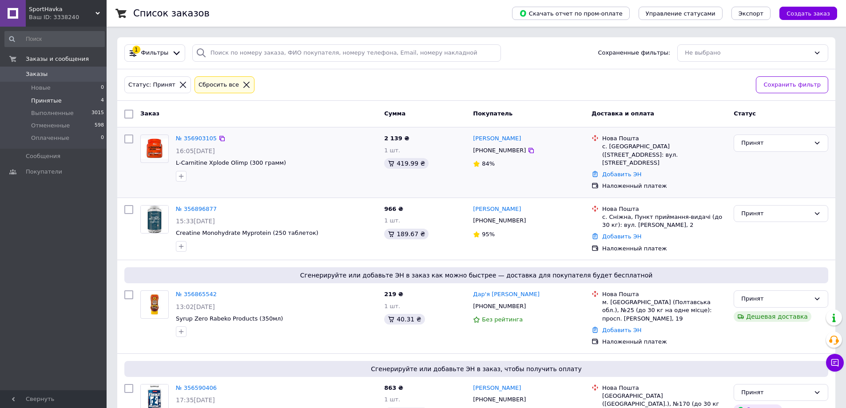 This screenshot has height=408, width=846. Describe the element at coordinates (68, 17) in the screenshot. I see `div: Ваш ID: 3338240` at that location.